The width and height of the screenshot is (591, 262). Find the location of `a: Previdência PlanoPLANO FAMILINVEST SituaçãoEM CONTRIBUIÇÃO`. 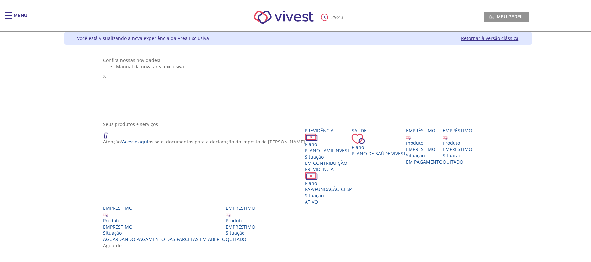

a: Previdência PlanoPLANO FAMILINVEST SituaçãoEM CONTRIBUIÇÃO is located at coordinates (328, 147).